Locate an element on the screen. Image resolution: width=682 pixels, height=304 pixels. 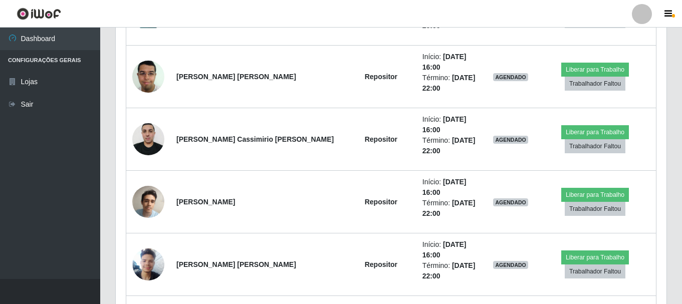
img: CoreUI Logo is located at coordinates (39, 14).